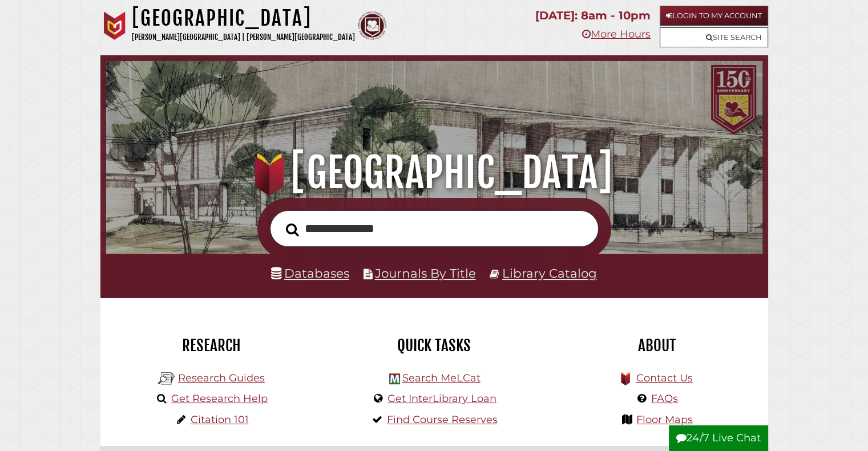 Image resolution: width=868 pixels, height=451 pixels. Describe the element at coordinates (442, 399) in the screenshot. I see `a: Get InterLibrary Loan` at that location.